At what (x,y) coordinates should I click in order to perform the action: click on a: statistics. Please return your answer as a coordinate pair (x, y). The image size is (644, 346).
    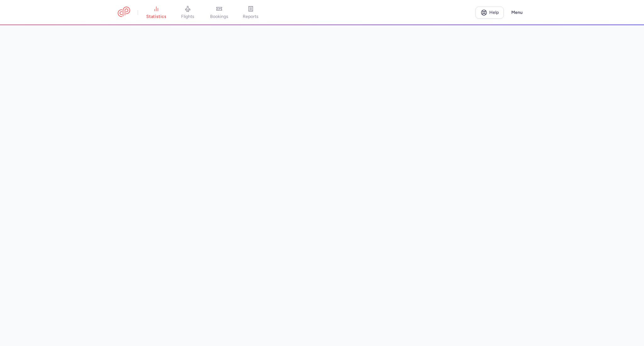
    Looking at the image, I should click on (156, 13).